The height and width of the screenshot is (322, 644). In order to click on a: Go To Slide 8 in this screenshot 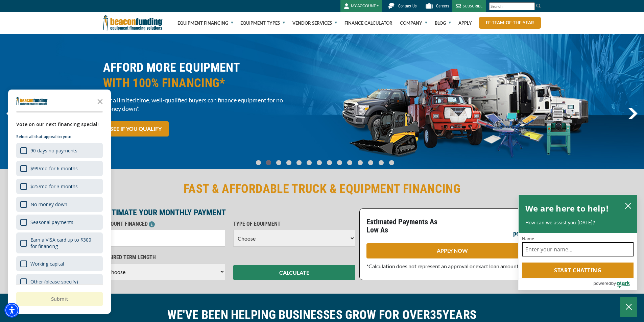, I will do `click(340, 163)`.